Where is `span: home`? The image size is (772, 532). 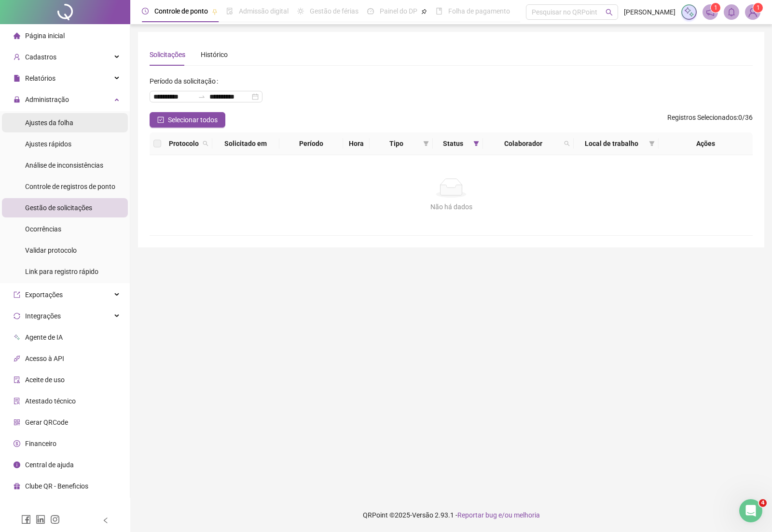 span: home is located at coordinates (17, 36).